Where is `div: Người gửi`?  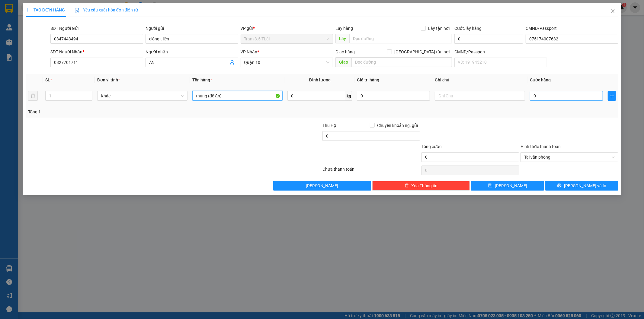
div: Người gửi is located at coordinates (191, 29).